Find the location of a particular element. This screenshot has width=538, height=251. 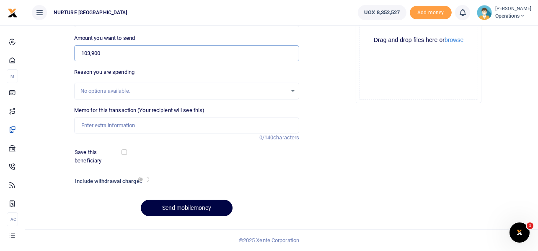

label: Reason you are spending is located at coordinates (104, 72).